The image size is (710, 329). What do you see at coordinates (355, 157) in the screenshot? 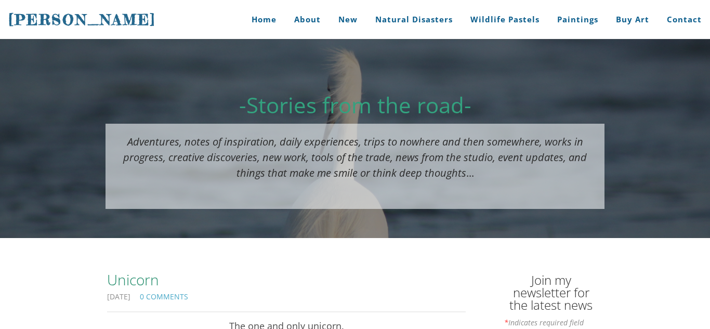
I see `em: Adventures, notes of inspiration, daily experiences, trips to nowhere and then somewhere, works i...` at bounding box center [355, 157].